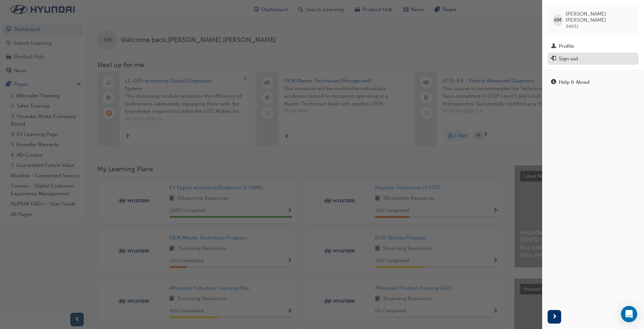 The height and width of the screenshot is (329, 644). I want to click on span: exit-icon, so click(553, 59).